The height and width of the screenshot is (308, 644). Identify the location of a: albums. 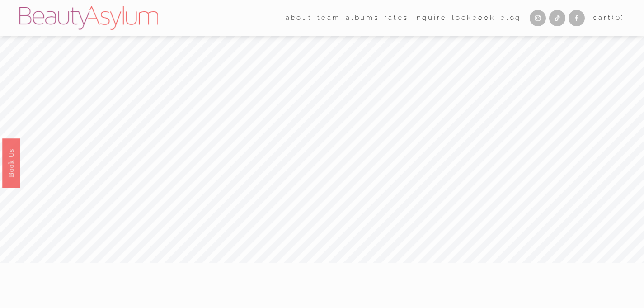
(363, 18).